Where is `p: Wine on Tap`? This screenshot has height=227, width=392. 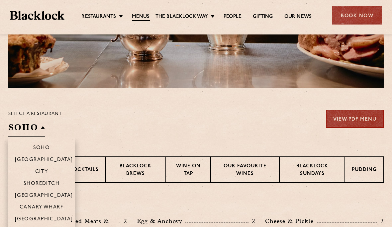
p: Wine on Tap is located at coordinates (188, 171).